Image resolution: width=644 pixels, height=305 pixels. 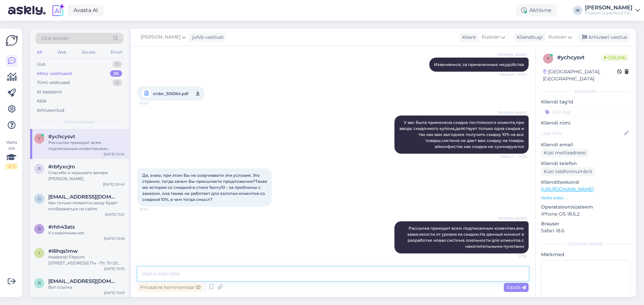 I want to click on div: К сожалению нет., so click(x=87, y=233).